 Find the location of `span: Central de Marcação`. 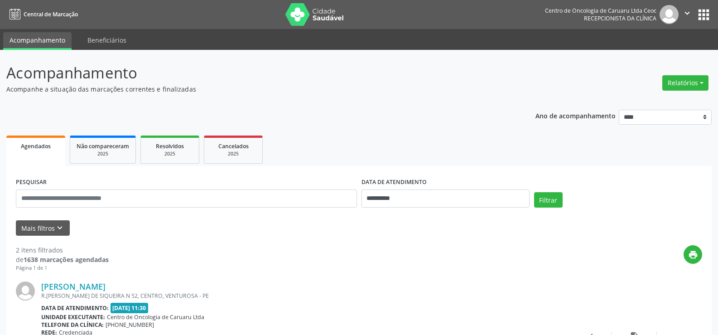

span: Central de Marcação is located at coordinates (51, 14).